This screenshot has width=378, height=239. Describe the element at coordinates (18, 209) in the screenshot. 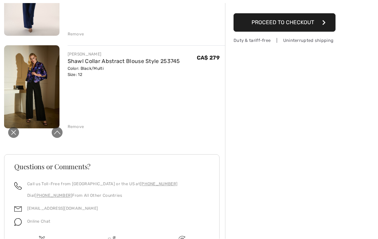

I see `img: email` at that location.